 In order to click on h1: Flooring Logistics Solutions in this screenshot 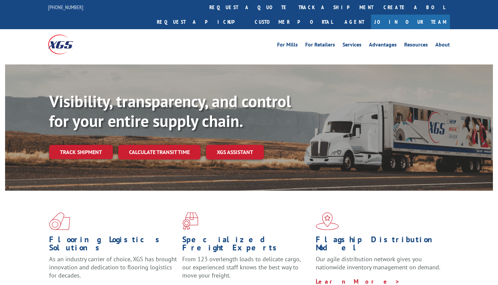, I will do `click(113, 245)`.